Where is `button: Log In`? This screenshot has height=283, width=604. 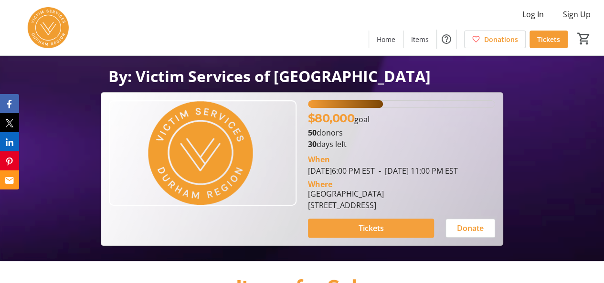 button: Log In is located at coordinates (533, 14).